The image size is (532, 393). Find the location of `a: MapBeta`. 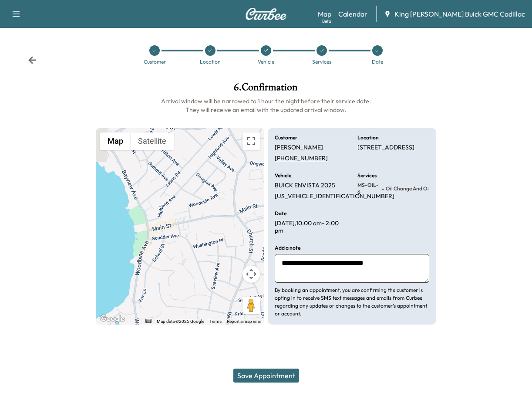

a: MapBeta is located at coordinates (324, 14).